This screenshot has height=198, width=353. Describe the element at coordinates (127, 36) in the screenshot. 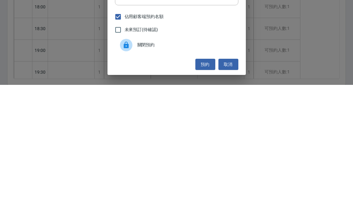

I see `label: 顧客姓名` at that location.